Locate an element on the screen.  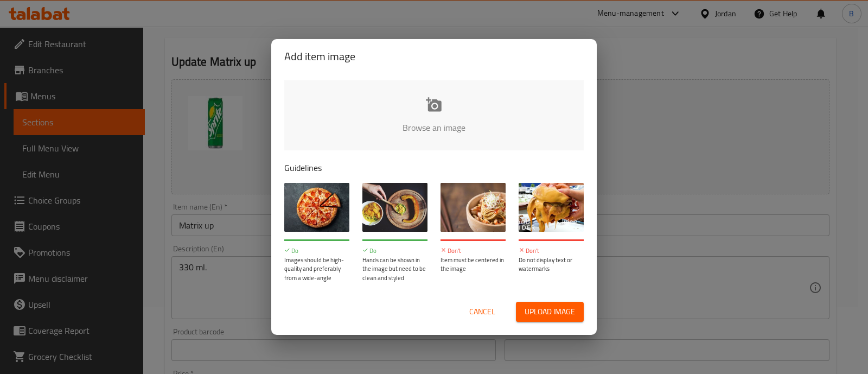
p: Do not display text or watermarks is located at coordinates (551, 264).